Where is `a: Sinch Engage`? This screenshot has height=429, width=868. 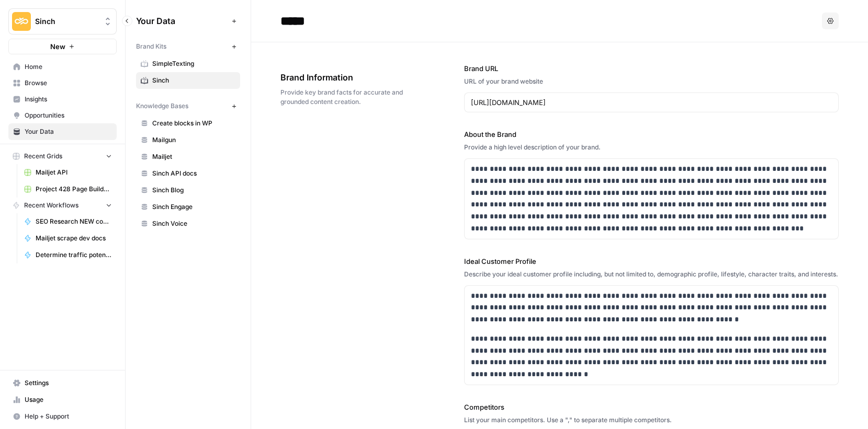 a: Sinch Engage is located at coordinates (187, 207).